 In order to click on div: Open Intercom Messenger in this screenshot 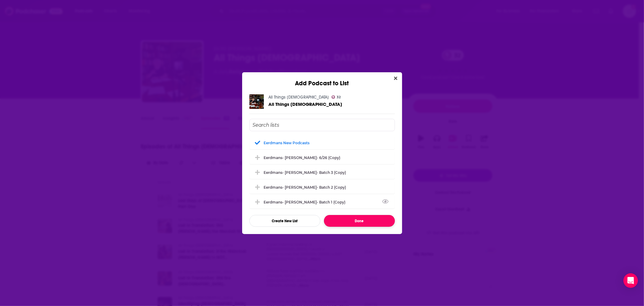, I will do `click(631, 280)`.